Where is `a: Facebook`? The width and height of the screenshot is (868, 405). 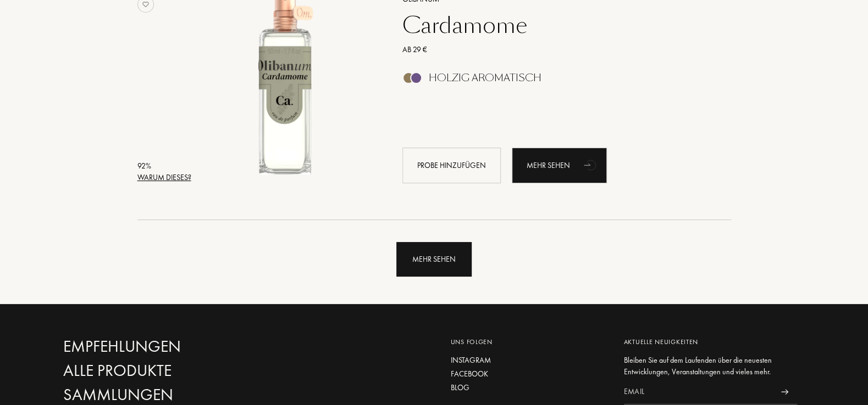 a: Facebook is located at coordinates (529, 374).